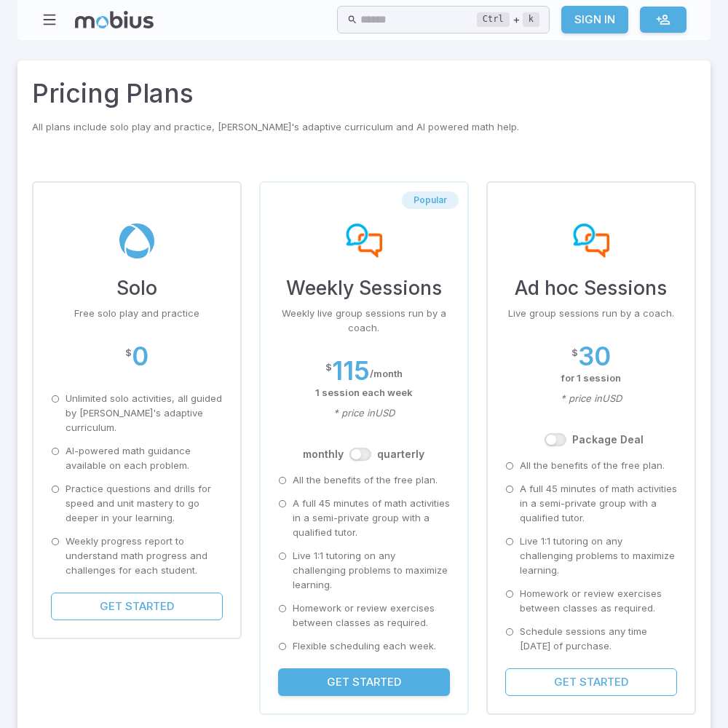 Image resolution: width=728 pixels, height=728 pixels. Describe the element at coordinates (351, 370) in the screenshot. I see `h2: 115` at that location.